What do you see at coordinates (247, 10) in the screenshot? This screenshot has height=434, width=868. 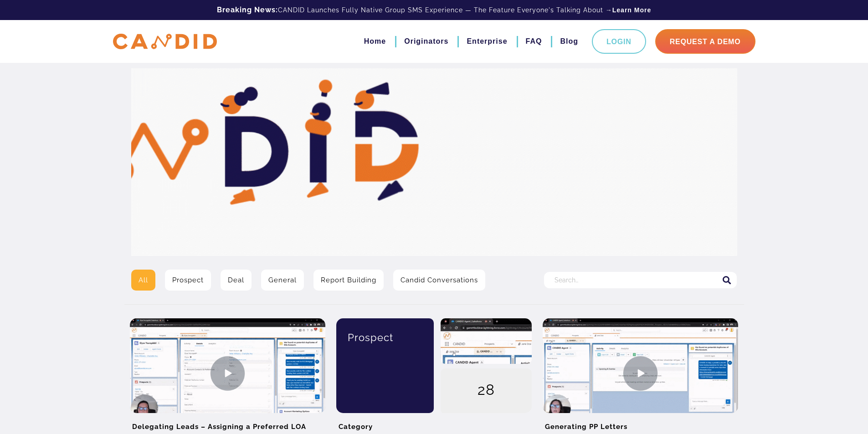 I see `b: Breaking News:` at bounding box center [247, 10].